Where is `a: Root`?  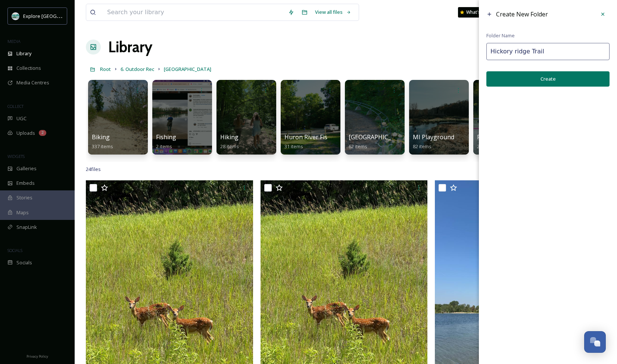
a: Root is located at coordinates (105, 69).